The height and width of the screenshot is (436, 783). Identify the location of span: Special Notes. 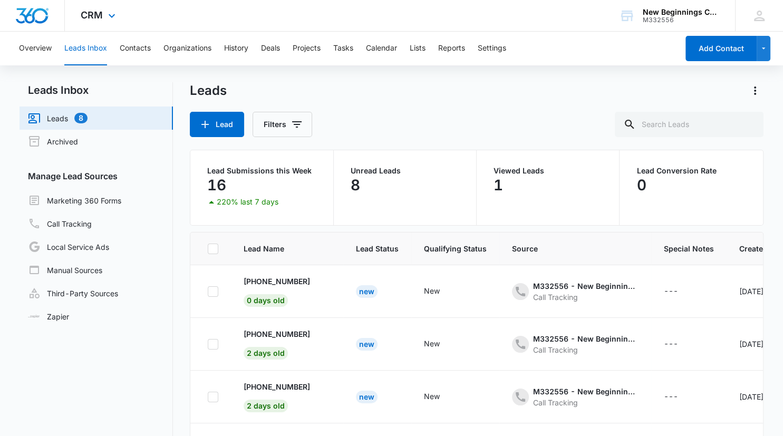
(689, 248).